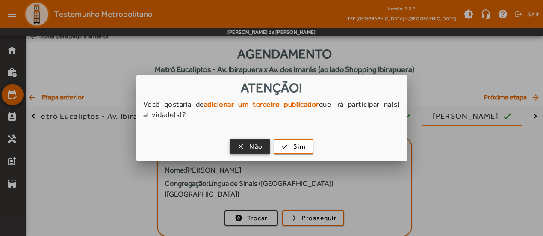 This screenshot has height=236, width=543. What do you see at coordinates (256, 146) in the screenshot?
I see `span: Não` at bounding box center [256, 146].